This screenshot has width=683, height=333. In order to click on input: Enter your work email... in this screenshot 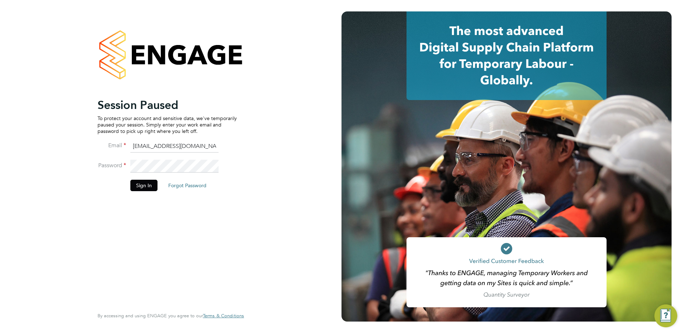, I will do `click(174, 147)`.